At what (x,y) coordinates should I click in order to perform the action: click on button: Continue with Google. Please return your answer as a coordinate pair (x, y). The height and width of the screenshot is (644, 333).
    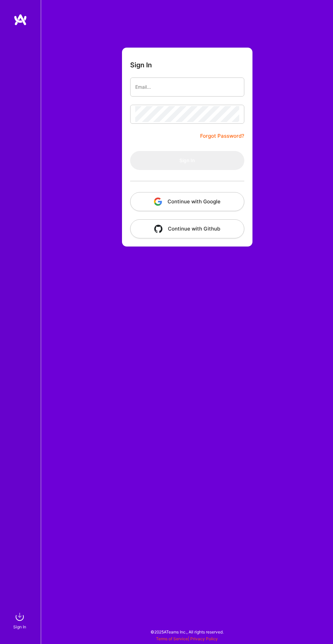
    Looking at the image, I should click on (187, 202).